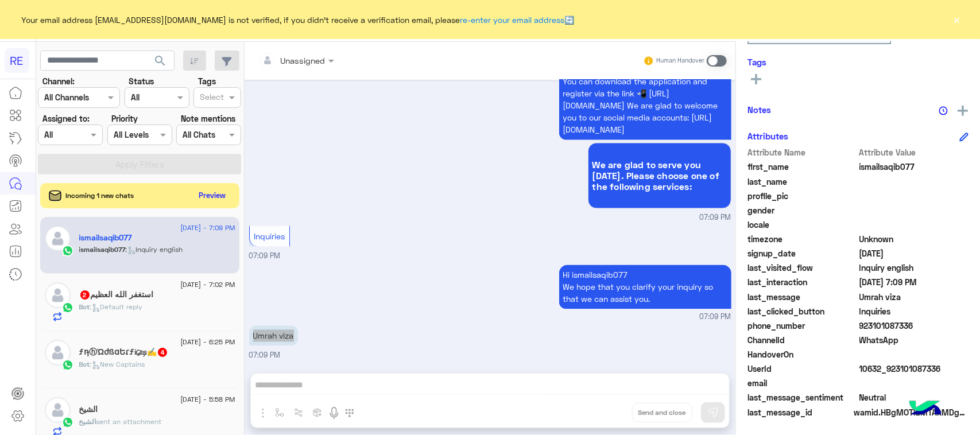 This screenshot has height=435, width=980. What do you see at coordinates (125, 118) in the screenshot?
I see `label: Priority` at bounding box center [125, 118].